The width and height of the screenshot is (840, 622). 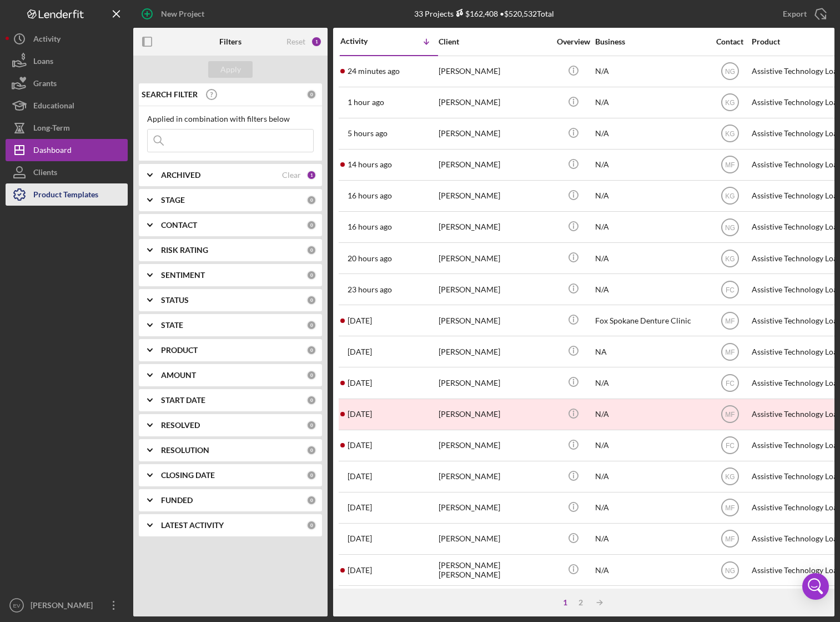 What do you see at coordinates (368, 134) in the screenshot?
I see `time: 2025-09-12 13:11` at bounding box center [368, 134].